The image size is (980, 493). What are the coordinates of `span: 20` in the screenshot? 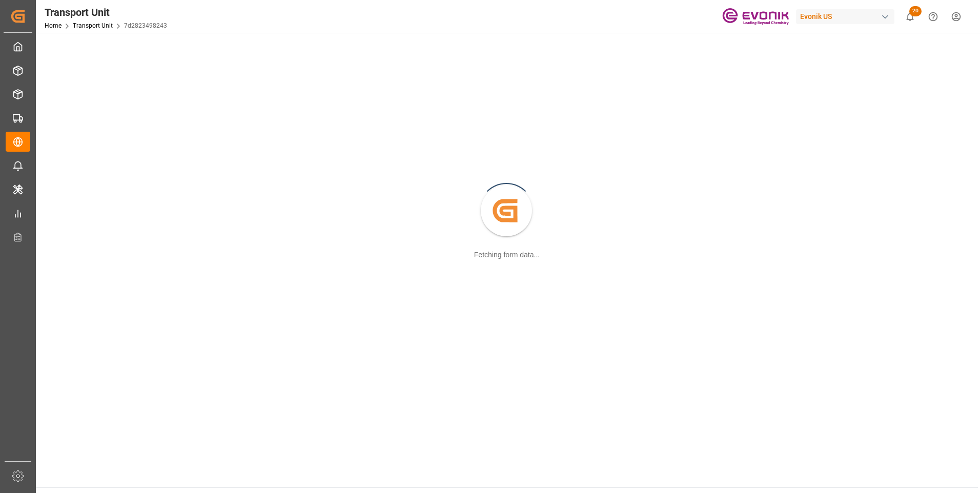 It's located at (916, 12).